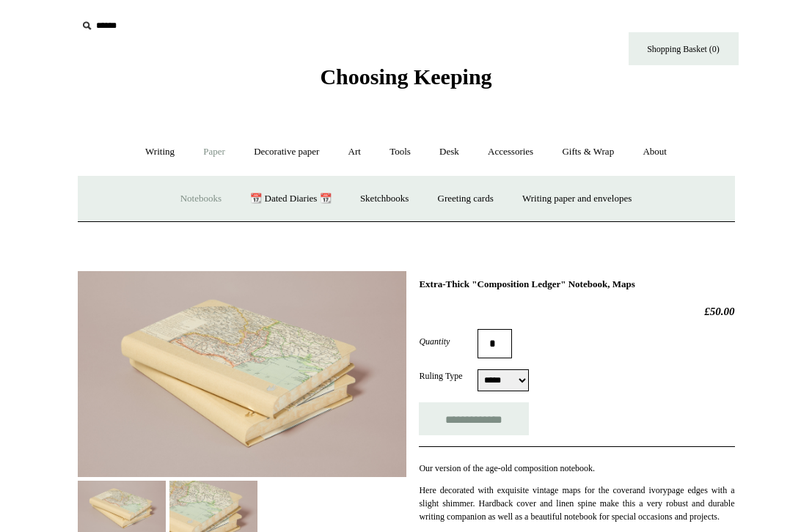 The image size is (812, 532). Describe the element at coordinates (214, 152) in the screenshot. I see `a: Paper` at that location.